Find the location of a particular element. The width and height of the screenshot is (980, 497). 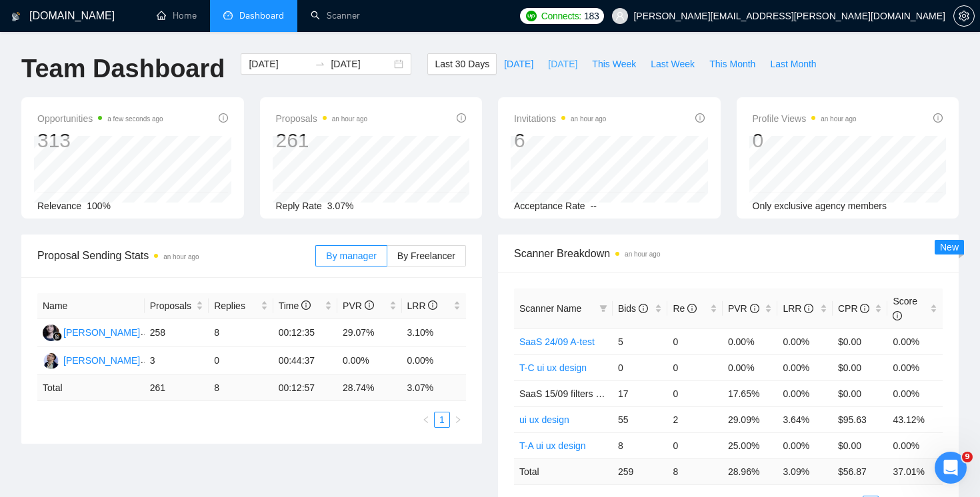

a: T-C ui ux design is located at coordinates (553, 368).